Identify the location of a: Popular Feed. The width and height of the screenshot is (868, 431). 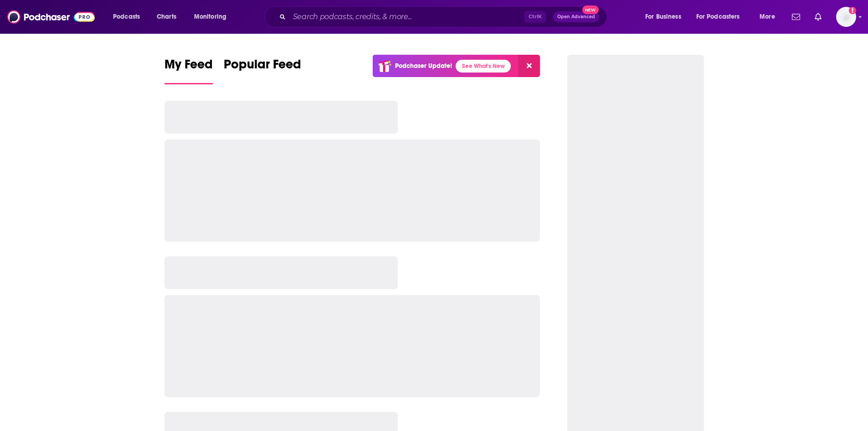
(263, 70).